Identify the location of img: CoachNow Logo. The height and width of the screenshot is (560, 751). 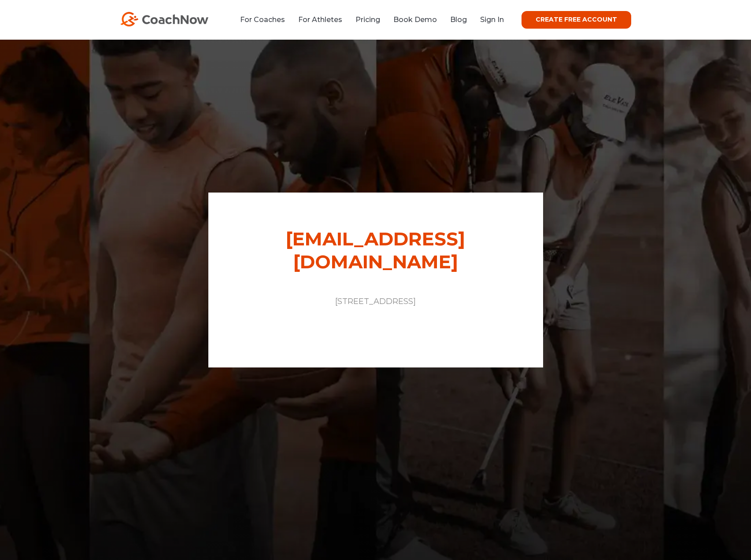
(164, 19).